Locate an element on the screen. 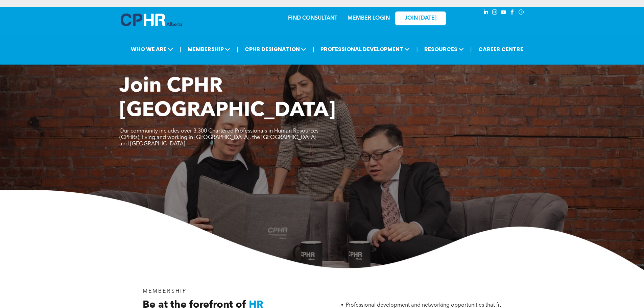  a: youtube is located at coordinates (504, 13).